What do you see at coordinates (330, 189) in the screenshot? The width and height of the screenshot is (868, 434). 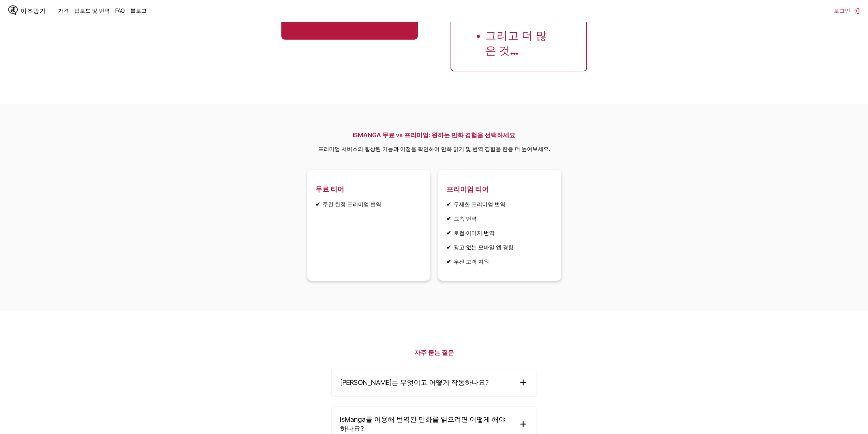 I see `font: 무료 티어` at bounding box center [330, 189].